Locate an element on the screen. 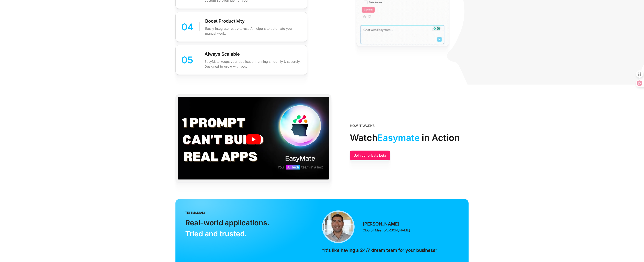 The height and width of the screenshot is (262, 644). div: 05 is located at coordinates (187, 60).